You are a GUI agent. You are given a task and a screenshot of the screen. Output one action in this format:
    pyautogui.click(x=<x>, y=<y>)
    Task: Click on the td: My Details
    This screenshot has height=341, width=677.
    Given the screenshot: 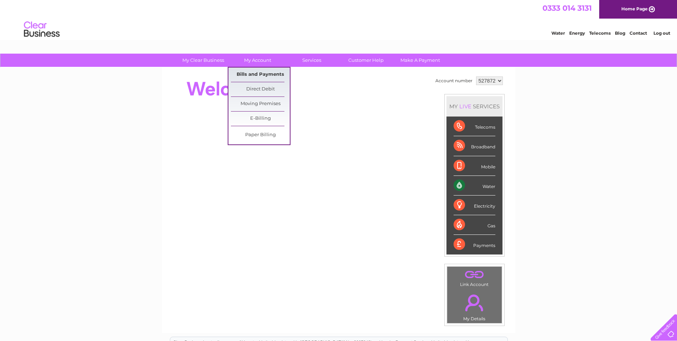 What is the action you would take?
    pyautogui.click(x=475, y=306)
    